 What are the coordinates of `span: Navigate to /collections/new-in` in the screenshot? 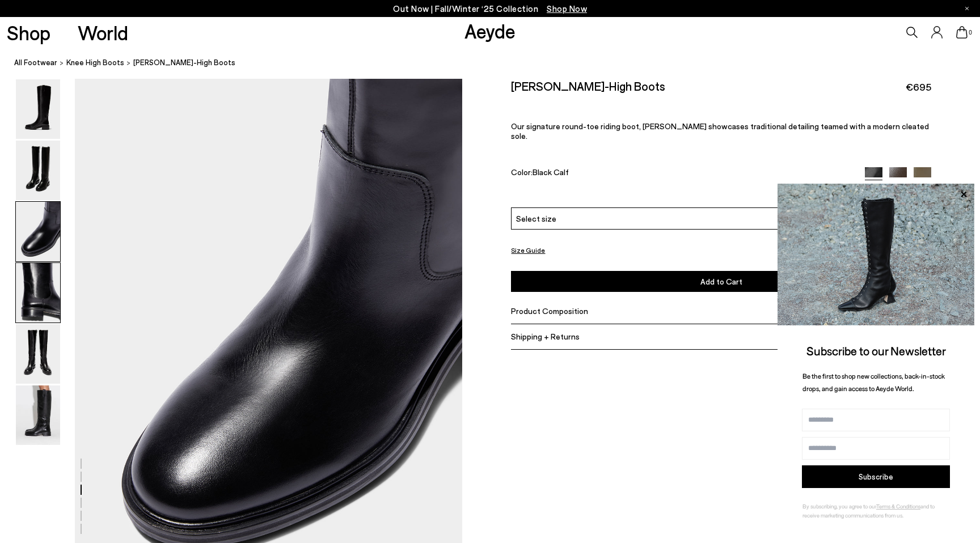 It's located at (567, 9).